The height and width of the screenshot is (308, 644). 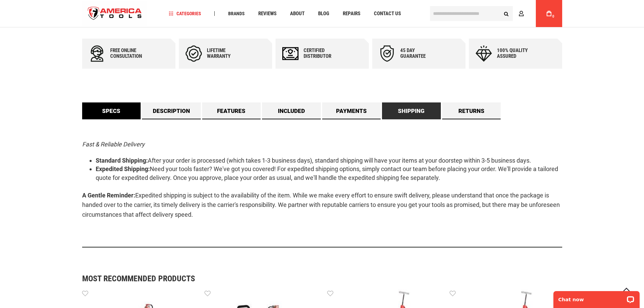 I want to click on a: store logo, so click(x=115, y=13).